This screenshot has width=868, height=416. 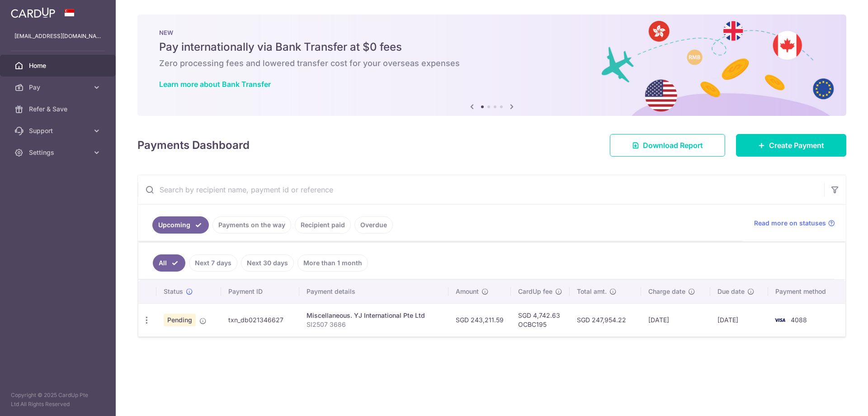 I want to click on img: CardUp, so click(x=33, y=13).